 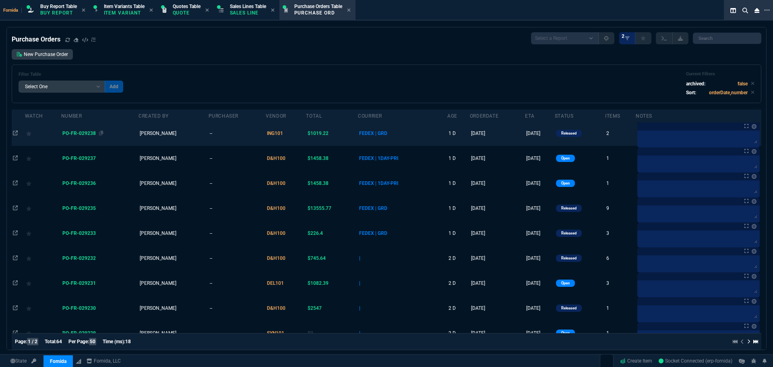 I want to click on span: Page:, so click(x=21, y=342).